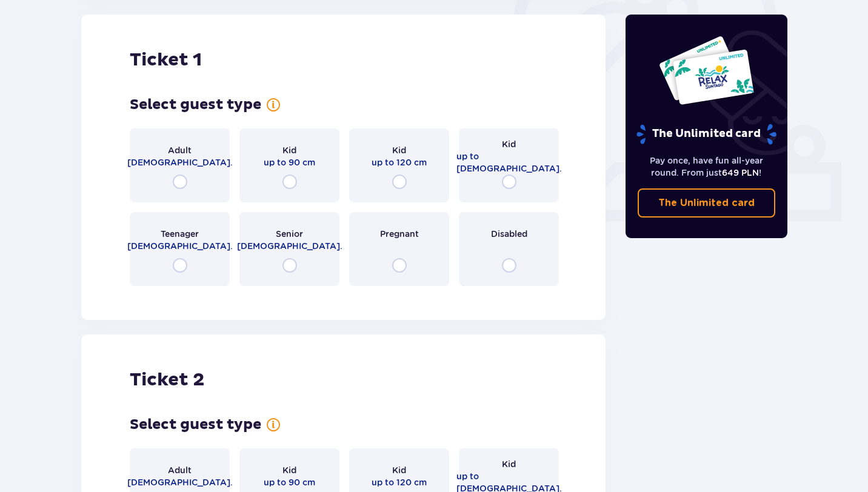 The image size is (868, 492). What do you see at coordinates (167, 380) in the screenshot?
I see `h2: Ticket 2` at bounding box center [167, 380].